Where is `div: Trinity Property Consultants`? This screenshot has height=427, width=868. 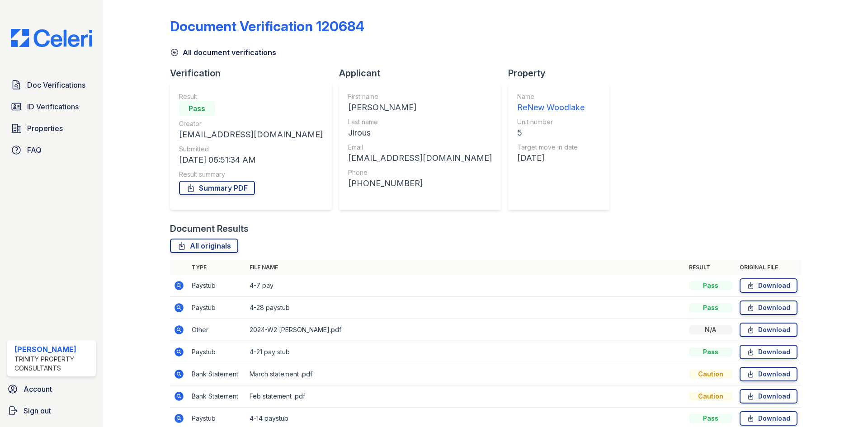 div: Trinity Property Consultants is located at coordinates (53, 364).